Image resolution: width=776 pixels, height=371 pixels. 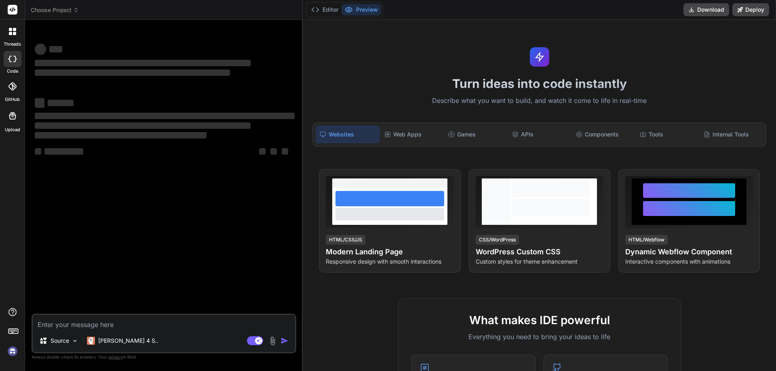 What do you see at coordinates (324, 10) in the screenshot?
I see `button: Editor` at bounding box center [324, 10].